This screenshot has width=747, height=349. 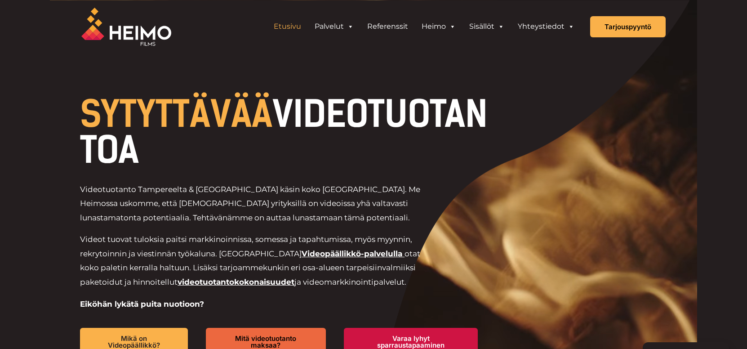 What do you see at coordinates (142, 304) in the screenshot?
I see `strong: Eiköhän lykätä puita nuotioon?` at bounding box center [142, 304].